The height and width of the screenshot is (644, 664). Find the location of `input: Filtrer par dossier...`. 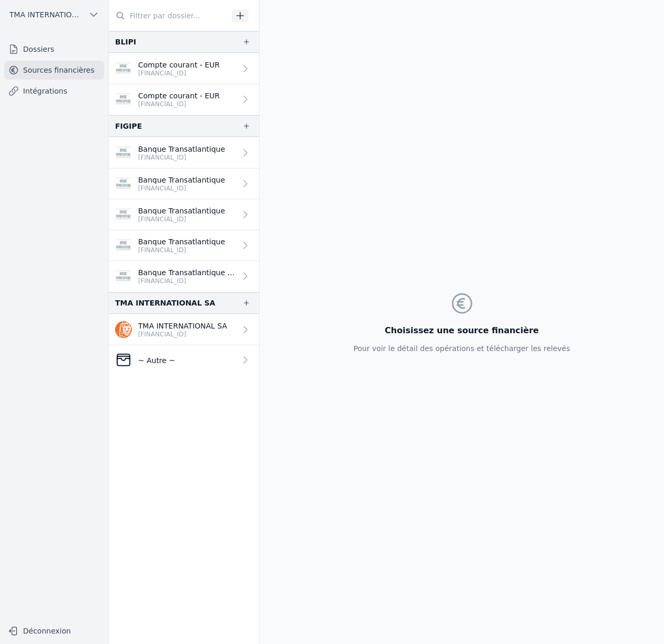

input: Filtrer par dossier... is located at coordinates (169, 16).